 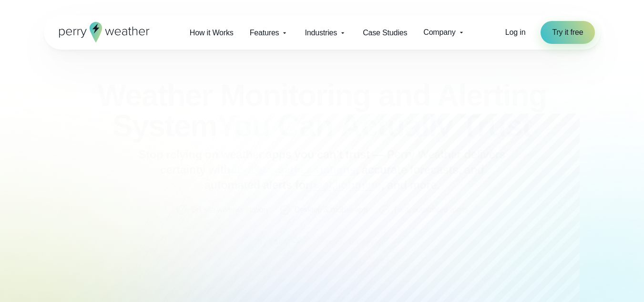 What do you see at coordinates (264, 33) in the screenshot?
I see `span: Features` at bounding box center [264, 33].